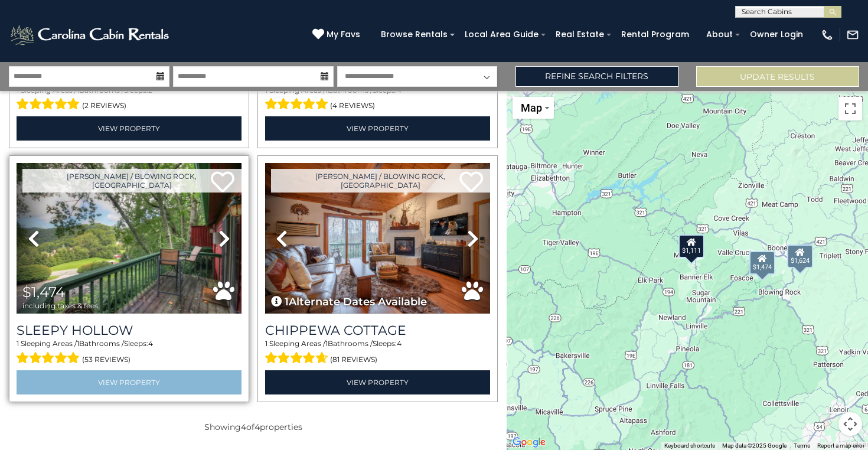  Describe the element at coordinates (129, 330) in the screenshot. I see `h3: Sleepy Hollow` at that location.